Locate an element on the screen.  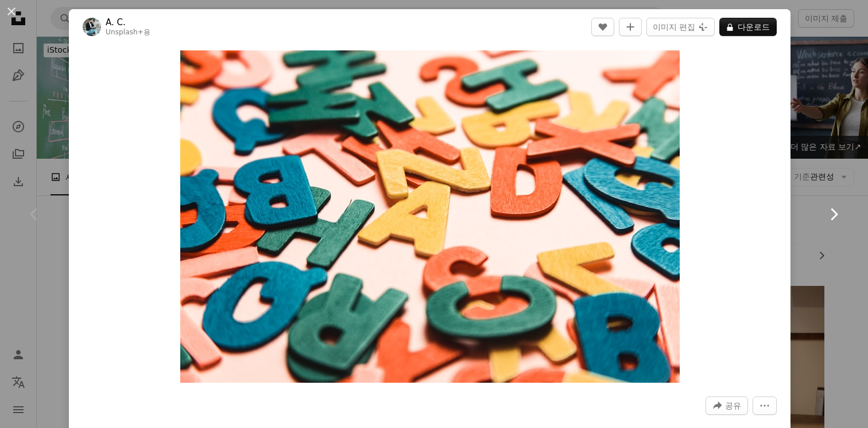
a: A. C.의 프로필로 이동 is located at coordinates (92, 27).